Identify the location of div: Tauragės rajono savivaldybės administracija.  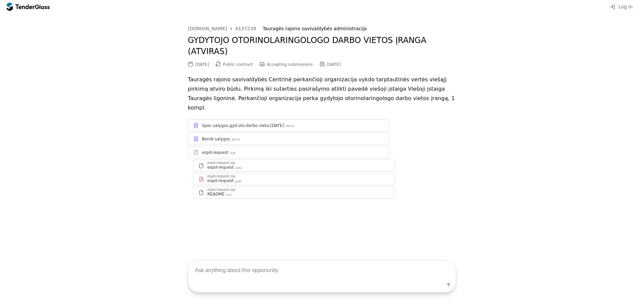
(356, 28).